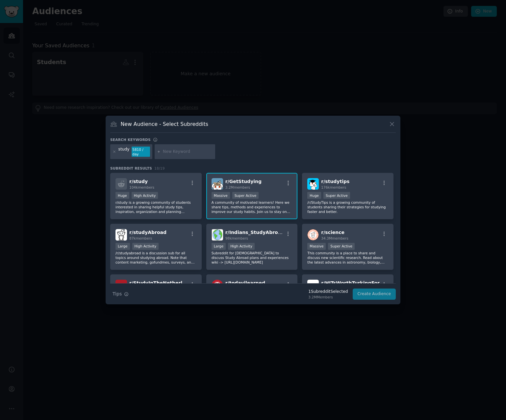 Image resolution: width=506 pixels, height=420 pixels. Describe the element at coordinates (139, 182) in the screenshot. I see `span: r/ study` at that location.